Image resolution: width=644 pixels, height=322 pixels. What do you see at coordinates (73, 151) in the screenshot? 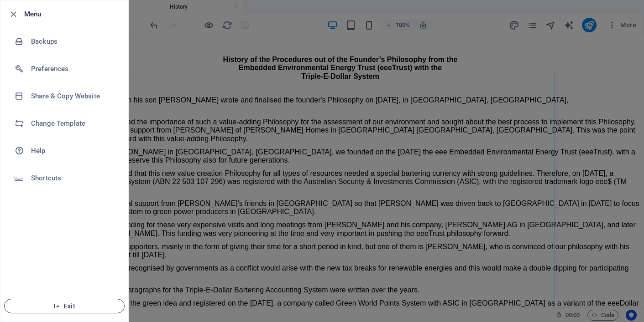
I see `h6: Help` at bounding box center [73, 151].